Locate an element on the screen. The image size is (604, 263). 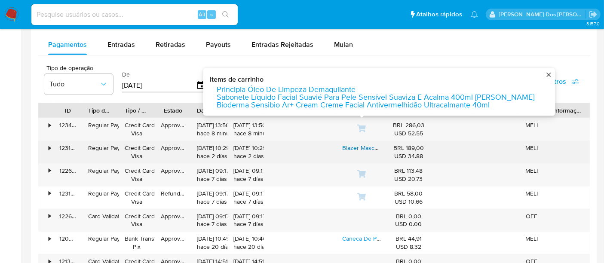
a: Notificações is located at coordinates (475, 14).